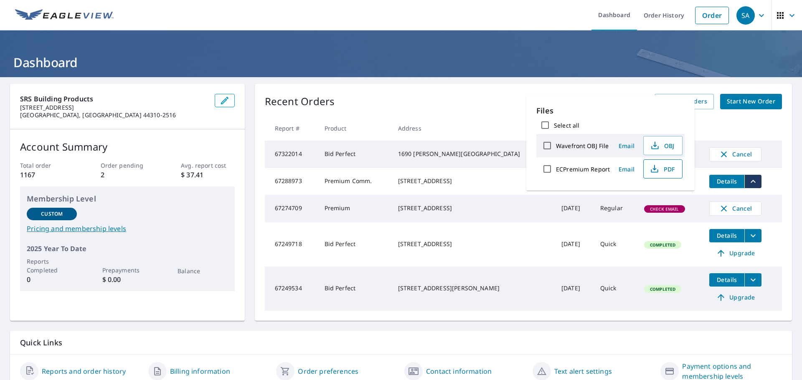  What do you see at coordinates (684, 101) in the screenshot?
I see `a: View All Orders` at bounding box center [684, 101].